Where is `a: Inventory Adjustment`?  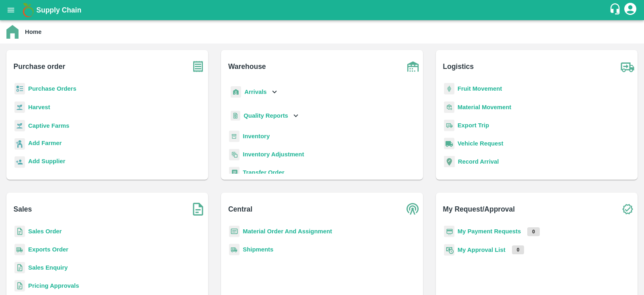
a: Inventory Adjustment is located at coordinates (273, 154).